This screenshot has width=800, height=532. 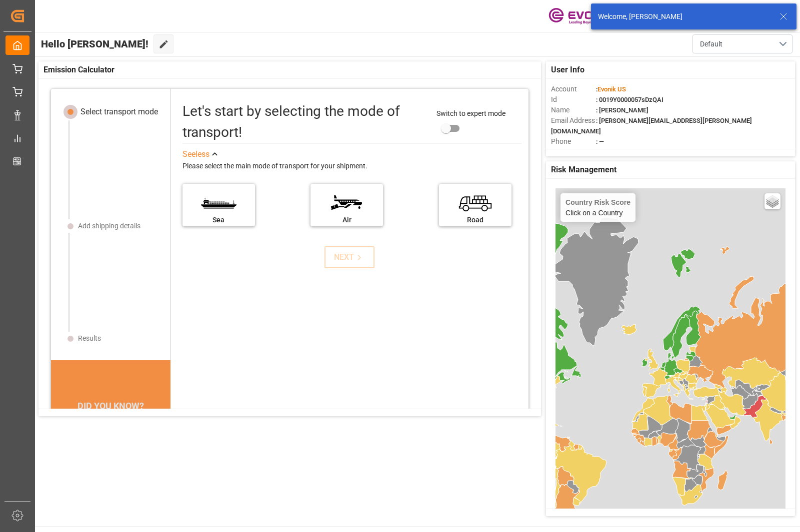 What do you see at coordinates (119, 112) in the screenshot?
I see `div: Select transport mode` at bounding box center [119, 112].